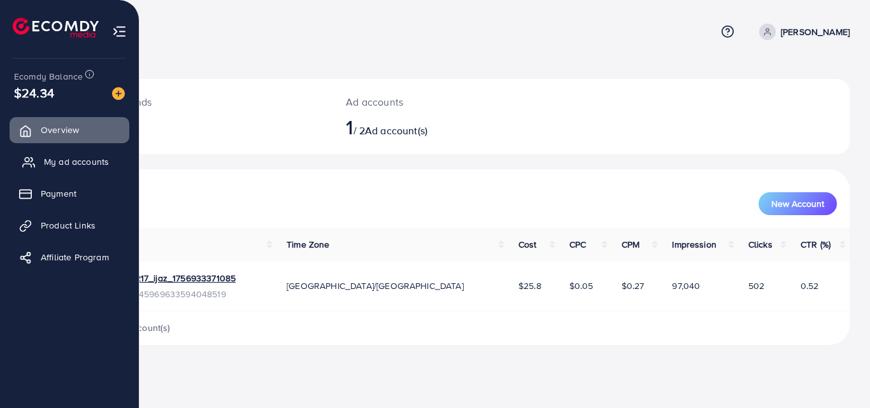  What do you see at coordinates (428, 127) in the screenshot?
I see `h2: / 2` at bounding box center [428, 127].